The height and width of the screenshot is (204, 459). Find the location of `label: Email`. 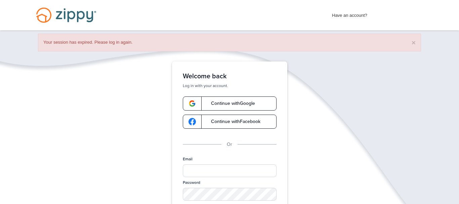

label: Email is located at coordinates (188, 159).